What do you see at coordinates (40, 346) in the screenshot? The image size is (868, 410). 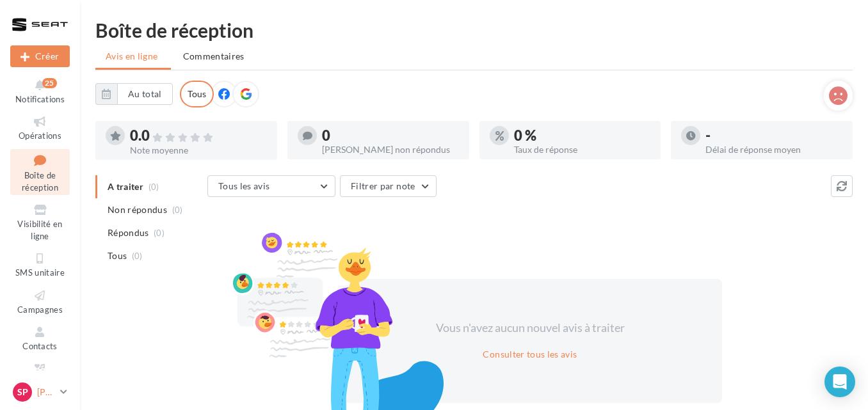 I see `span: Contacts` at bounding box center [40, 346].